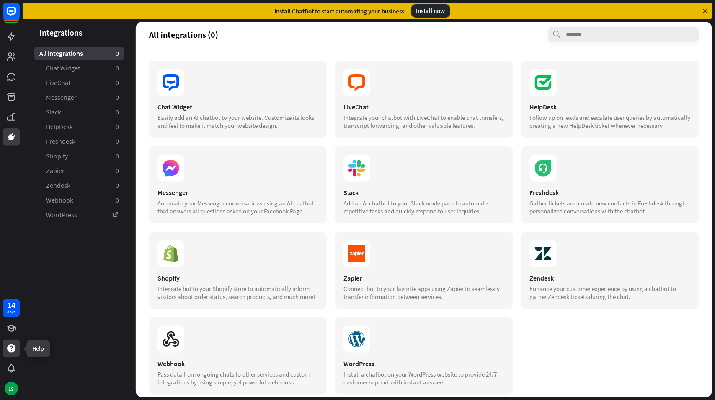 This screenshot has height=400, width=715. I want to click on div: HelpDesk, so click(610, 107).